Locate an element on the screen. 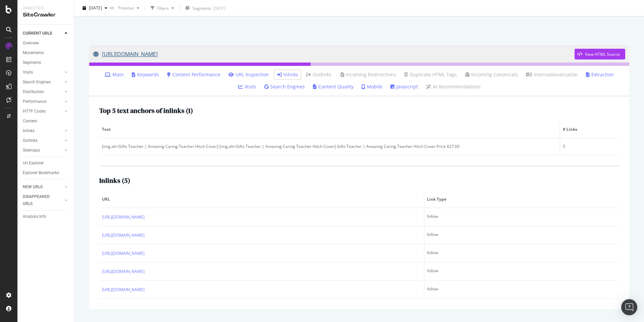 The width and height of the screenshot is (644, 322). a: Duplicate HTML Tags is located at coordinates (430, 75).